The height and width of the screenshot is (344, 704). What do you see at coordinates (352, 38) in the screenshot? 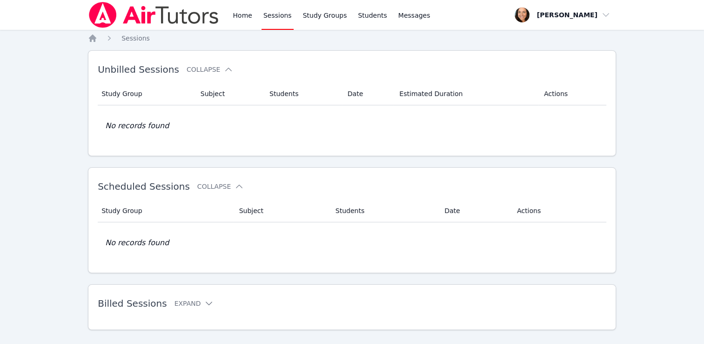
I see `nav: Breadcrumb` at bounding box center [352, 38].